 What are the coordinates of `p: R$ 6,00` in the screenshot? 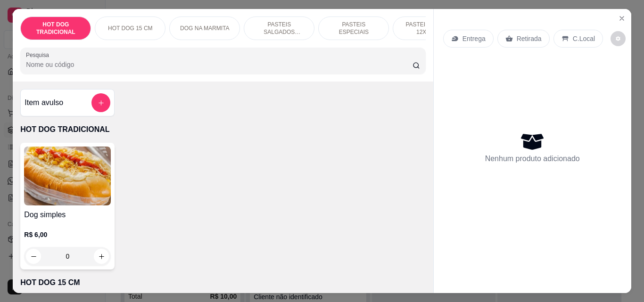 It's located at (67, 235).